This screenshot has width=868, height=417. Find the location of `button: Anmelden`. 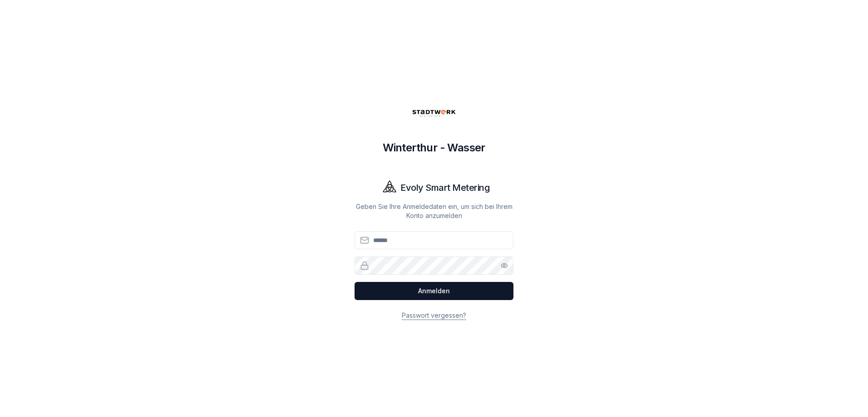

button: Anmelden is located at coordinates (434, 292).